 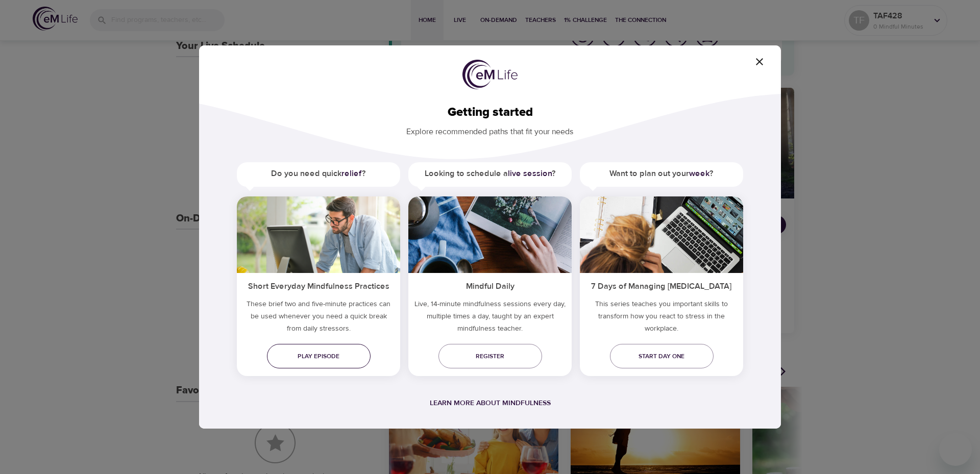 What do you see at coordinates (351, 174) in the screenshot?
I see `a: relief` at bounding box center [351, 174].